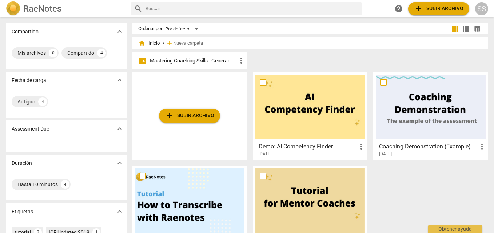  Describe the element at coordinates (183, 29) in the screenshot. I see `div: Por defecto` at that location.